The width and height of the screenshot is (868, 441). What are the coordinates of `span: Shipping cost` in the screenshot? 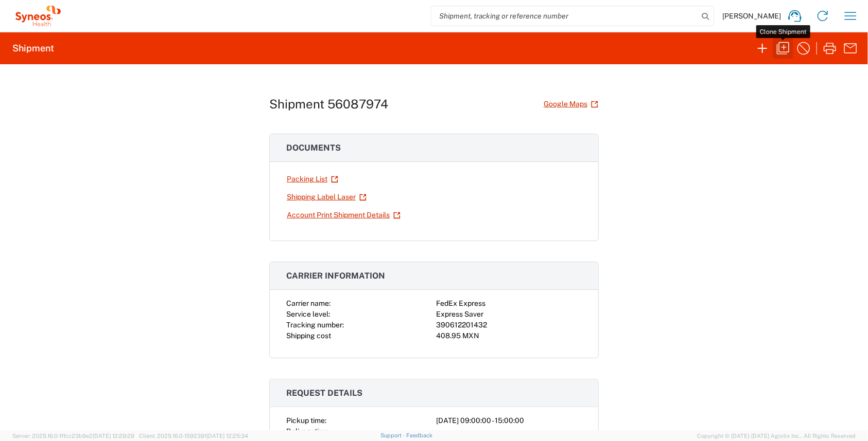 It's located at (308, 336).